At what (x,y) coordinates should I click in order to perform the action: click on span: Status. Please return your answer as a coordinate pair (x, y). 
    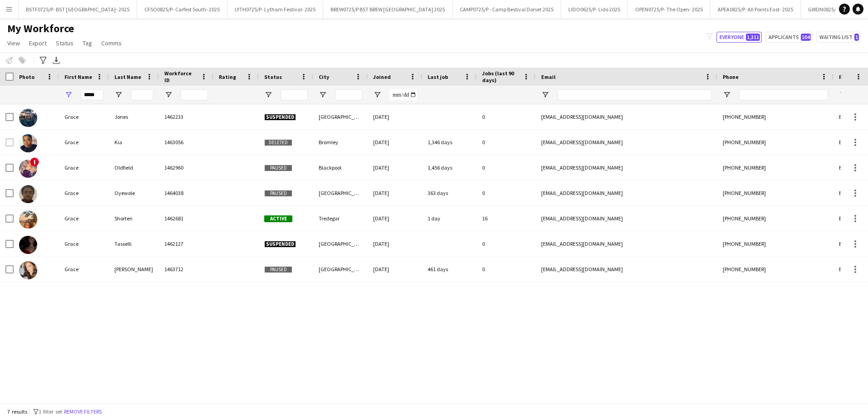
    Looking at the image, I should click on (65, 43).